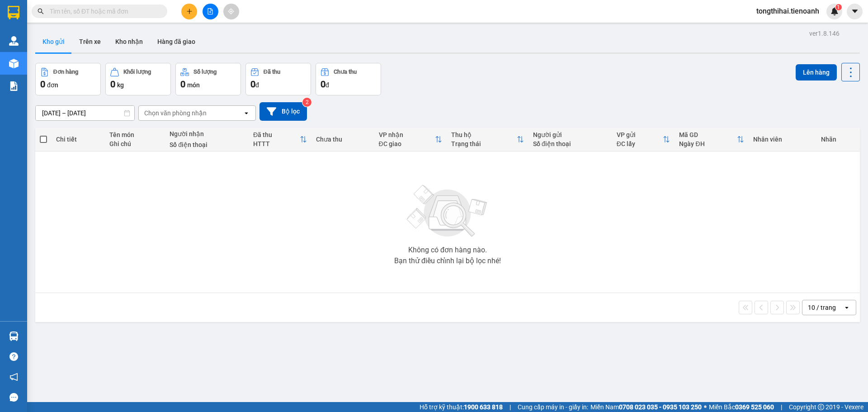 This screenshot has width=868, height=412. Describe the element at coordinates (189, 11) in the screenshot. I see `button: plus` at that location.